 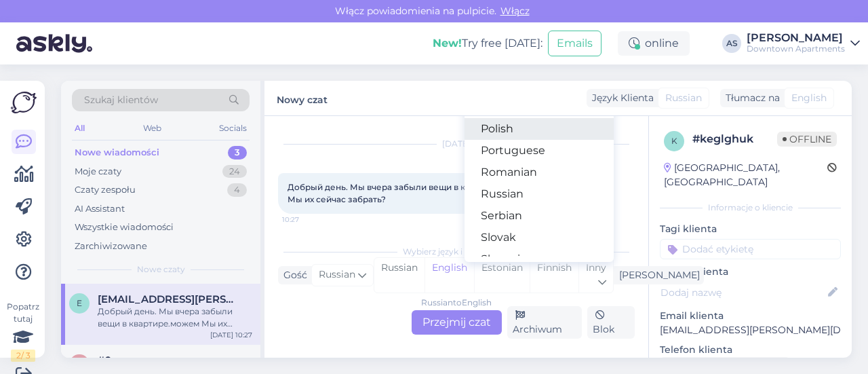 What do you see at coordinates (540, 172) in the screenshot?
I see `a: Romanian` at bounding box center [540, 172].